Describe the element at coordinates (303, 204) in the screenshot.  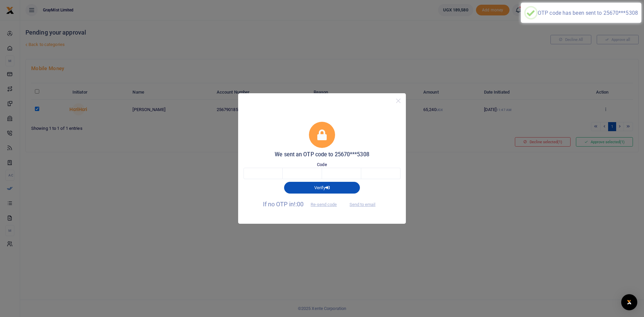
I see `span: If no OTP in` at that location.